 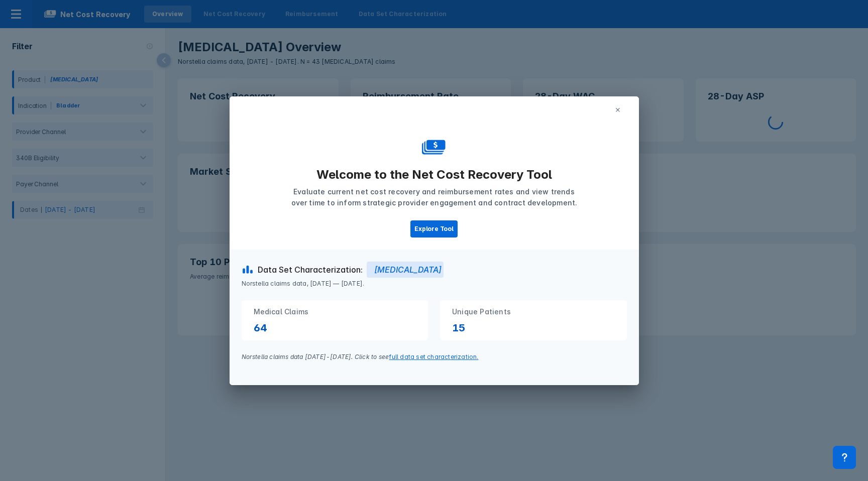 I want to click on button: Explore Tool, so click(x=434, y=229).